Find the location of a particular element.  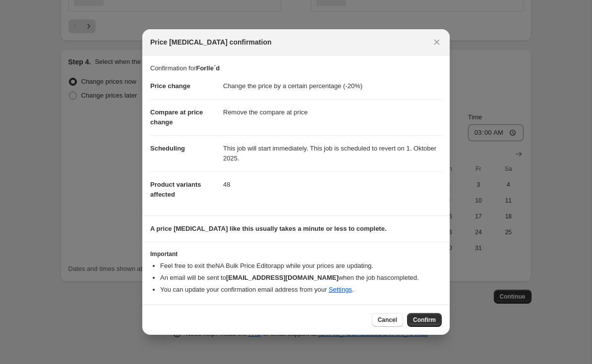

span: Product variants affected is located at coordinates (176, 189).